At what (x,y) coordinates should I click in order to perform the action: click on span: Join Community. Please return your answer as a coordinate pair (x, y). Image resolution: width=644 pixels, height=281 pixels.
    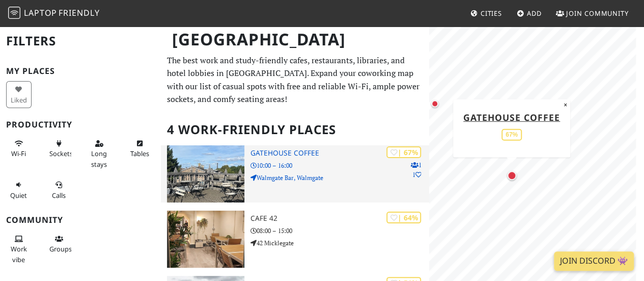
    Looking at the image, I should click on (597, 13).